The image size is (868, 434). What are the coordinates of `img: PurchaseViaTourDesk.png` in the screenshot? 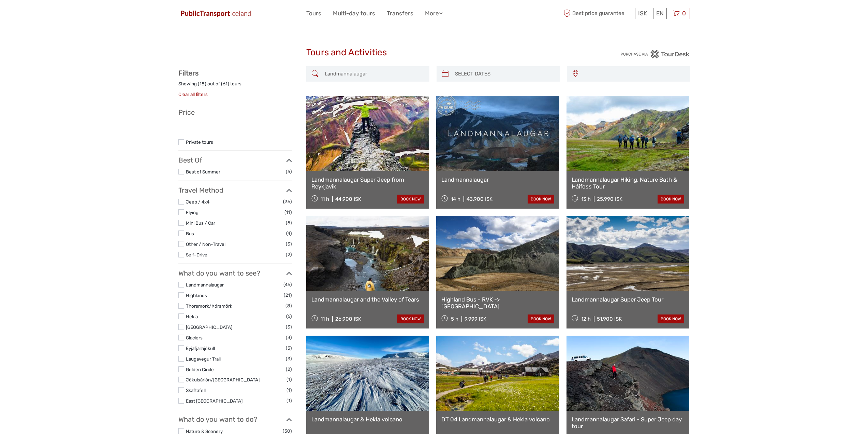 It's located at (655, 54).